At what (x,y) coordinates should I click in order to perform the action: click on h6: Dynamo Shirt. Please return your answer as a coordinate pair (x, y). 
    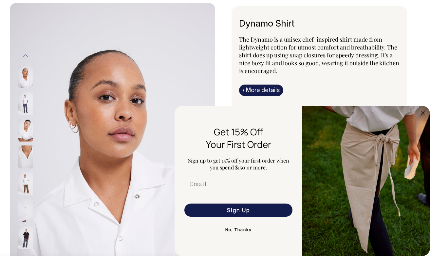
    Looking at the image, I should click on (319, 24).